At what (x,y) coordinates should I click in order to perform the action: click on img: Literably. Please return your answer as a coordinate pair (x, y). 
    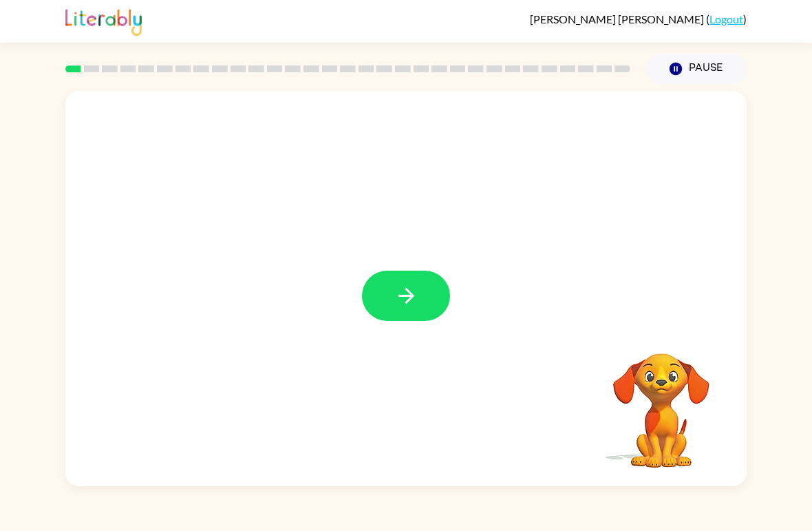
    Looking at the image, I should click on (104, 20).